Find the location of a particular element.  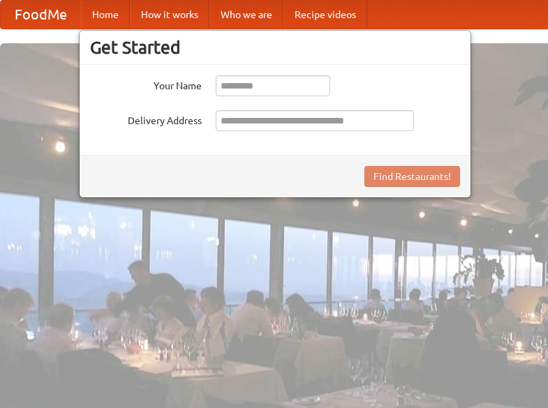

a: FoodMe is located at coordinates (40, 15).